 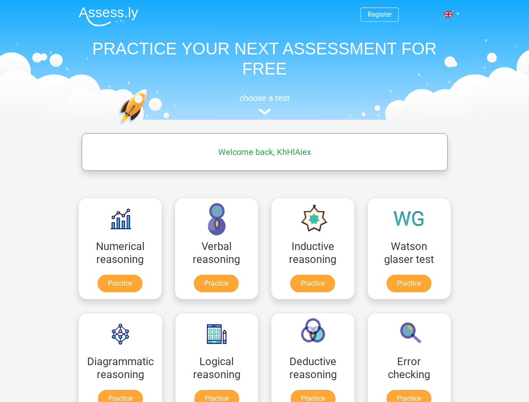 What do you see at coordinates (265, 98) in the screenshot?
I see `h5: choose a test` at bounding box center [265, 98].